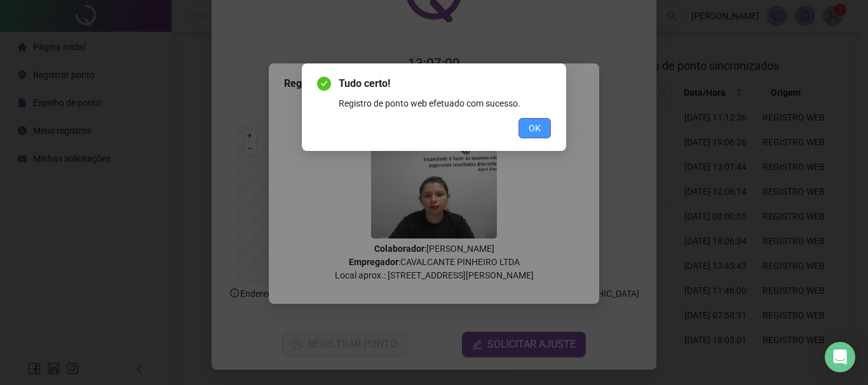 This screenshot has width=868, height=385. What do you see at coordinates (535, 129) in the screenshot?
I see `span: OK` at bounding box center [535, 129].